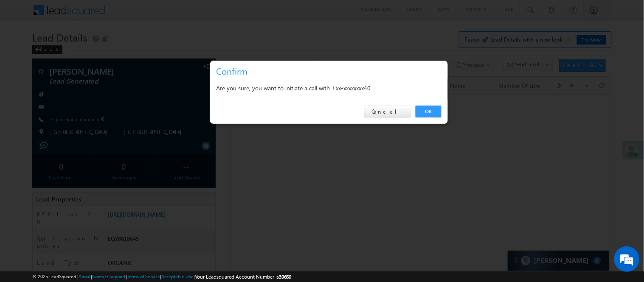 This screenshot has height=282, width=644. Describe the element at coordinates (331, 71) in the screenshot. I see `h3: Confirm` at that location.